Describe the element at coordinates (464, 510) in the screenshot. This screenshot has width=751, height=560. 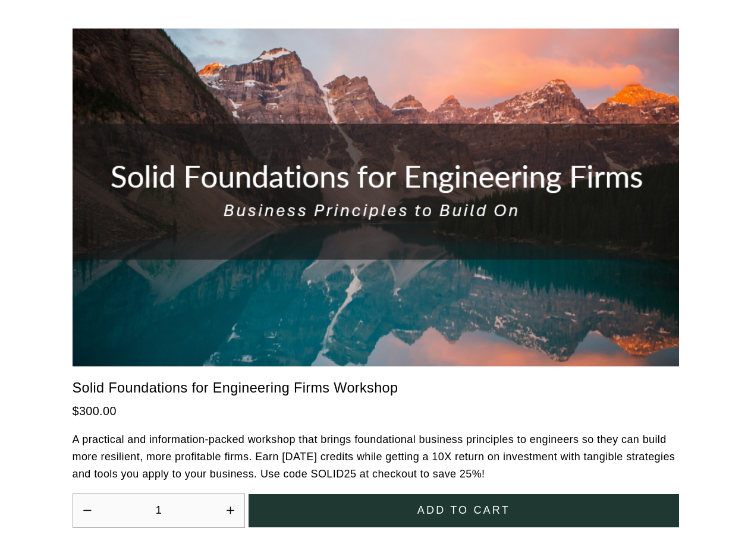
I see `span: Add to cart` at that location.